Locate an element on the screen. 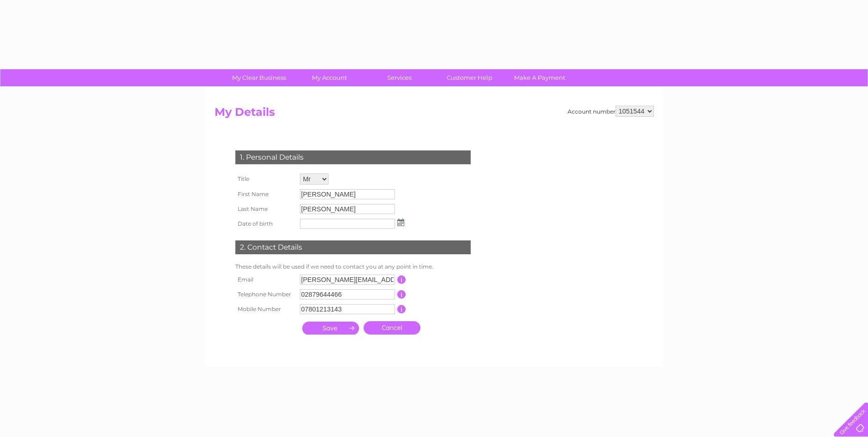 The height and width of the screenshot is (437, 868). th: First Name is located at coordinates (265, 194).